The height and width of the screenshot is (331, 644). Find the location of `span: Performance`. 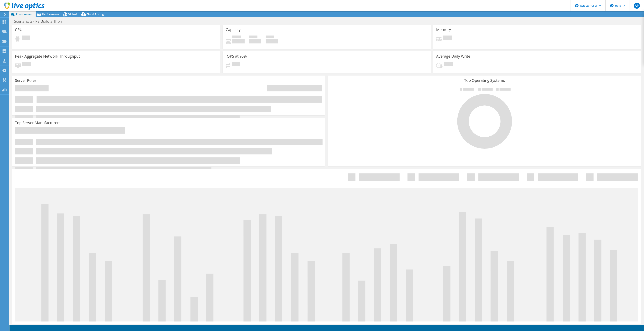

span: Performance is located at coordinates (50, 14).